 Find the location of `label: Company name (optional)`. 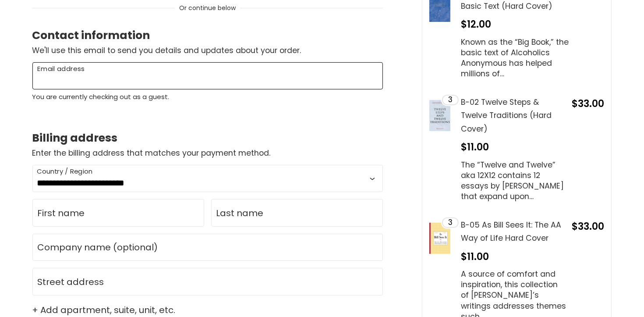

label: Company name (optional) is located at coordinates (97, 247).